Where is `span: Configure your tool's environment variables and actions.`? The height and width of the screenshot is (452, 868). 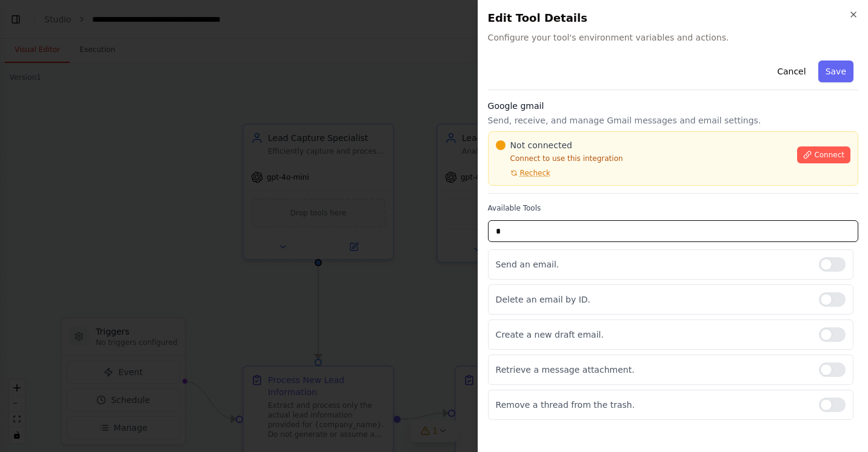
span: Configure your tool's environment variables and actions. is located at coordinates (673, 38).